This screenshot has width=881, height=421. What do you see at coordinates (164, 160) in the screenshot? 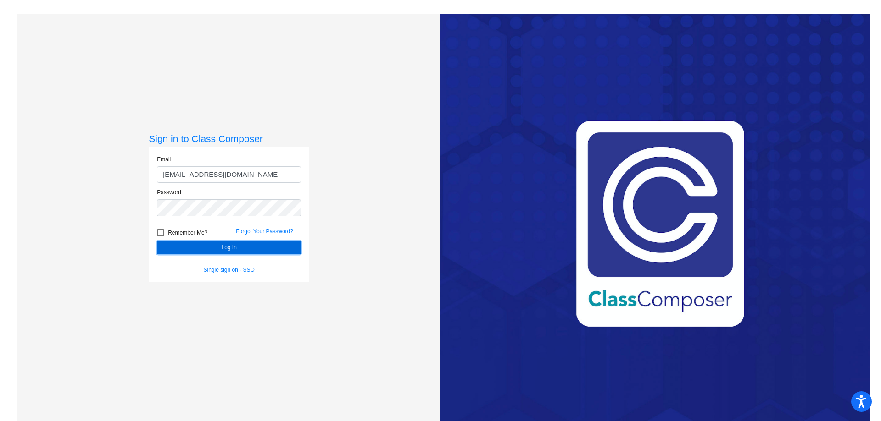
I see `label: Email` at bounding box center [164, 160].